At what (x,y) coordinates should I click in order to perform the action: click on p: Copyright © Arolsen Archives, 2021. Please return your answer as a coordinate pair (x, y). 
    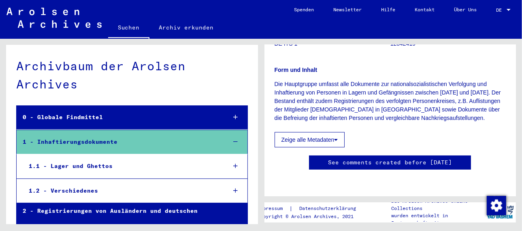
    Looking at the image, I should click on (311, 217).